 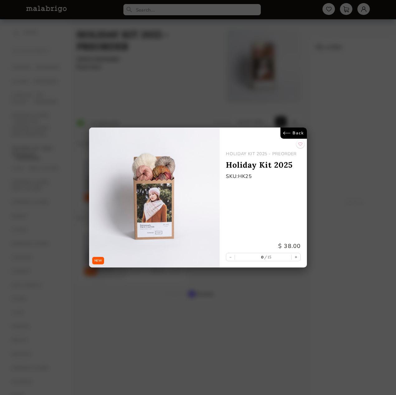 What do you see at coordinates (98, 261) in the screenshot?
I see `p: NEW` at bounding box center [98, 261].